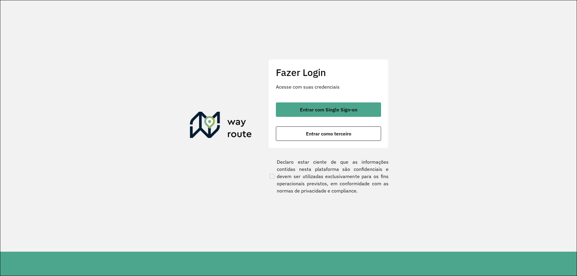 This screenshot has width=577, height=276. What do you see at coordinates (221, 126) in the screenshot?
I see `img: Roteirizador AmbevTech` at bounding box center [221, 126].